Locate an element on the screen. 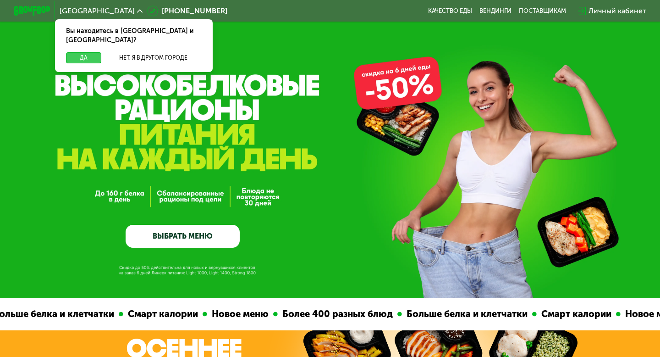 This screenshot has width=660, height=357. div: поставщикам is located at coordinates (543, 11).